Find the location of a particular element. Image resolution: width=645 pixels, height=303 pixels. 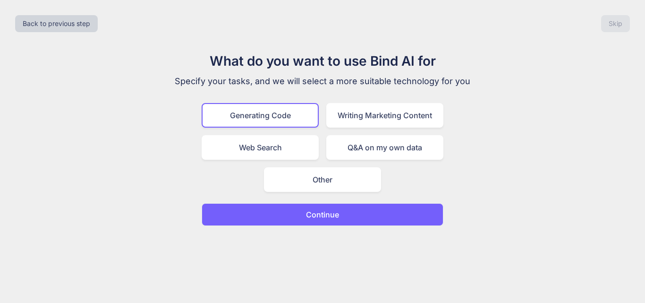

div: Writing Marketing Content is located at coordinates (385, 115).